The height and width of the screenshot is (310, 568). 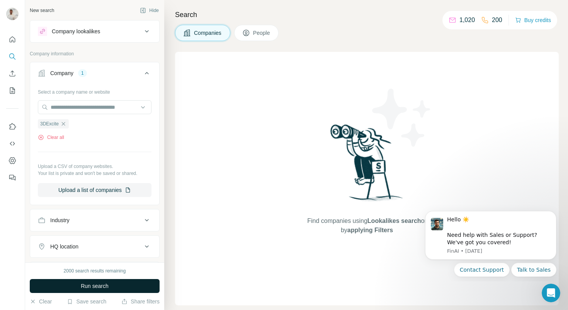 I want to click on span: Find companies using or by, so click(x=367, y=225).